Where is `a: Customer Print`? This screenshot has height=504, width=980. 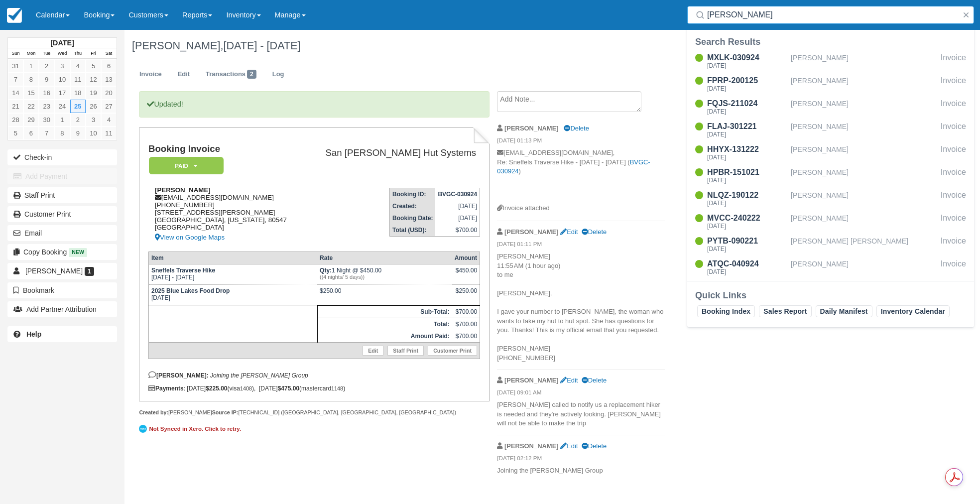
a: Customer Print is located at coordinates (62, 214).